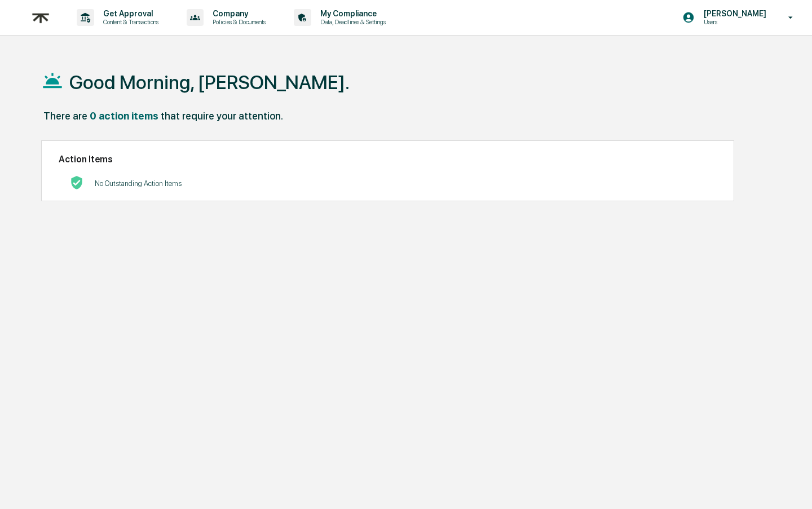 Image resolution: width=812 pixels, height=509 pixels. Describe the element at coordinates (76, 183) in the screenshot. I see `img: No Actions logo` at that location.